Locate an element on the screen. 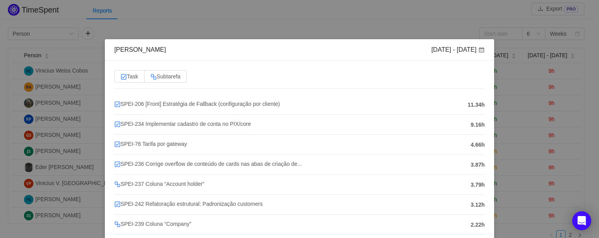  span: 3.87h is located at coordinates (478, 165).